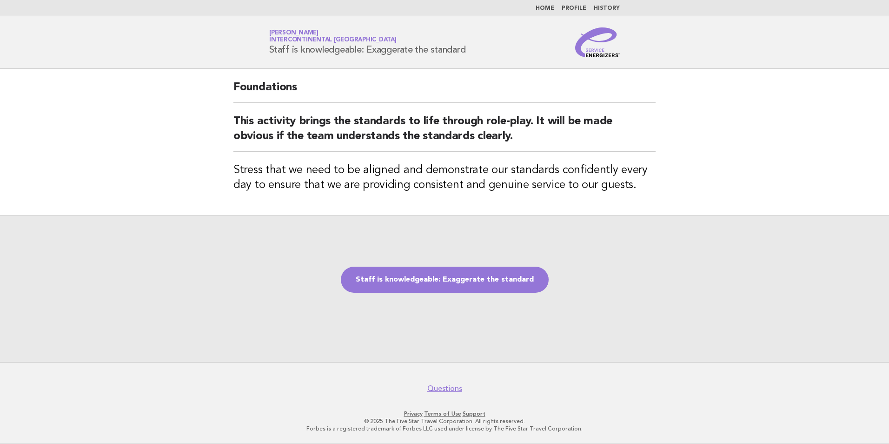 This screenshot has width=889, height=444. What do you see at coordinates (445, 178) in the screenshot?
I see `h3: Stress that we need to be aligned and demonstrate our standards confidently every day to ensure t...` at bounding box center [445, 178].